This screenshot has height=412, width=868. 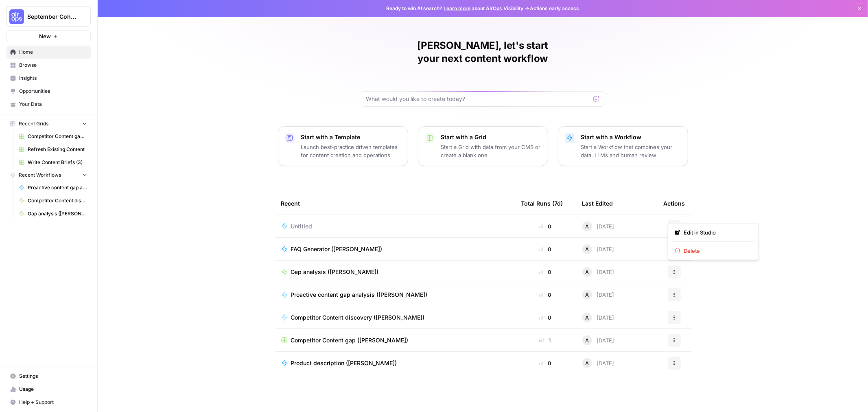 I want to click on span: Settings, so click(x=53, y=376).